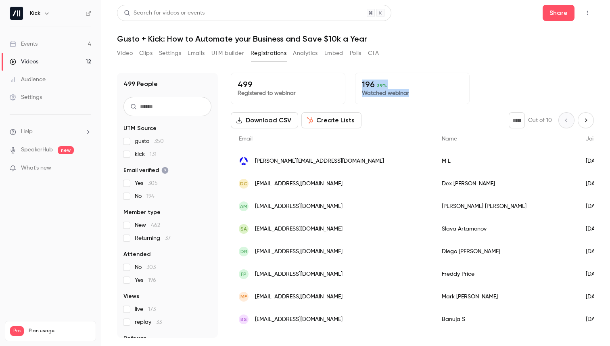 Image resolution: width=610 pixels, height=346 pixels. What do you see at coordinates (288, 84) in the screenshot?
I see `p: 499` at bounding box center [288, 84].